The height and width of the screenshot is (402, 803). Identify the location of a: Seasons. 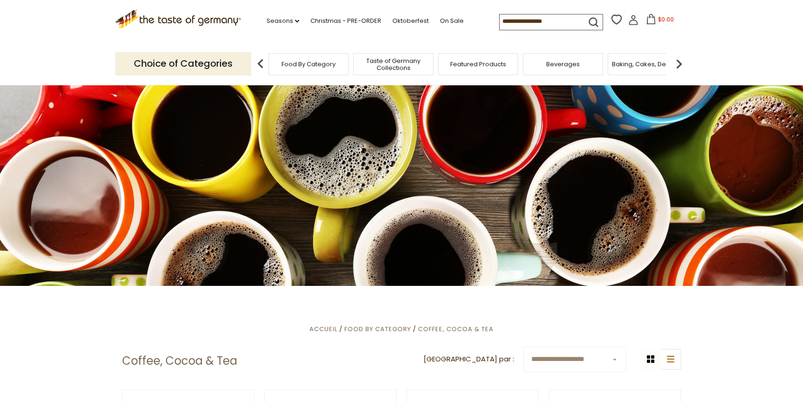
(283, 21).